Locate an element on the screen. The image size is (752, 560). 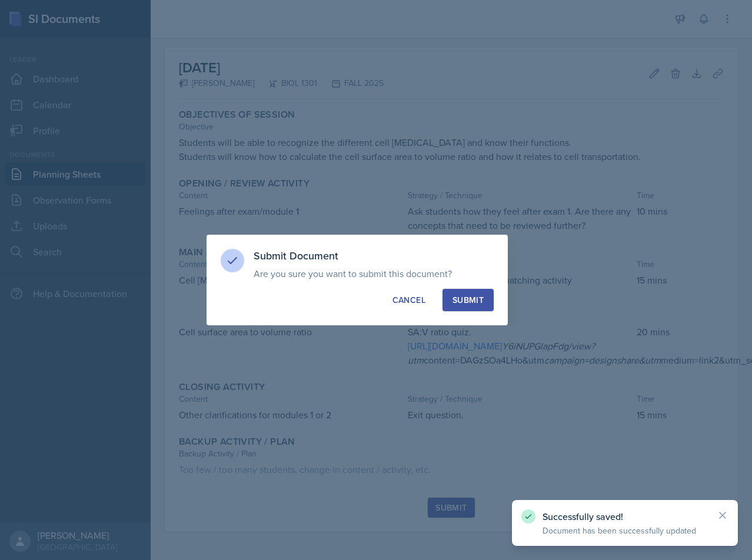
div: Submit is located at coordinates (468, 300).